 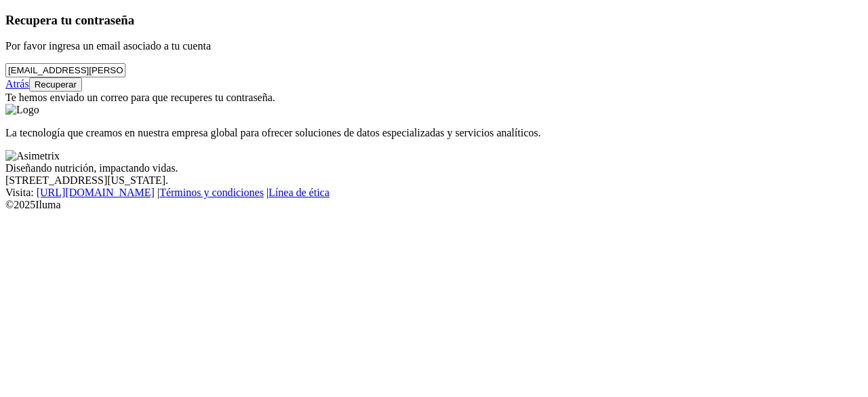 I want to click on div: Visita : | |, so click(x=434, y=193).